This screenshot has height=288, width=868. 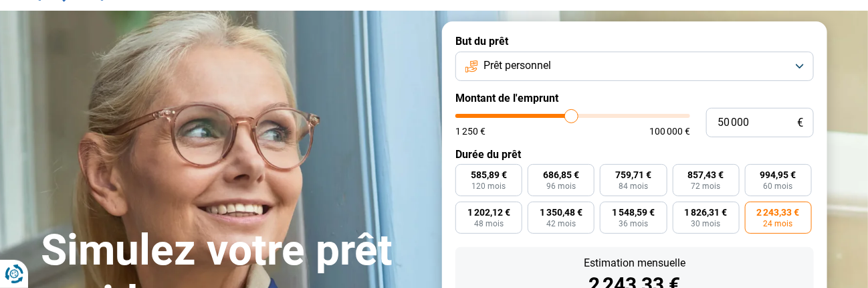 I want to click on span: 42 mois, so click(x=561, y=224).